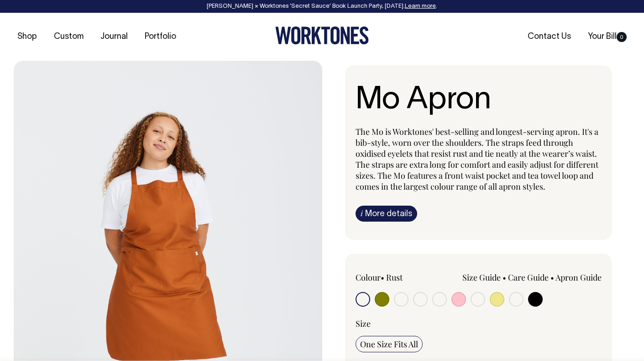  I want to click on a: Shop, so click(27, 37).